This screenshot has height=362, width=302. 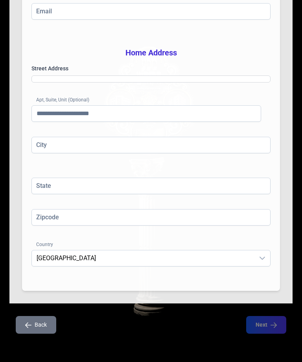 What do you see at coordinates (151, 53) in the screenshot?
I see `h3: Home Address` at bounding box center [151, 53].